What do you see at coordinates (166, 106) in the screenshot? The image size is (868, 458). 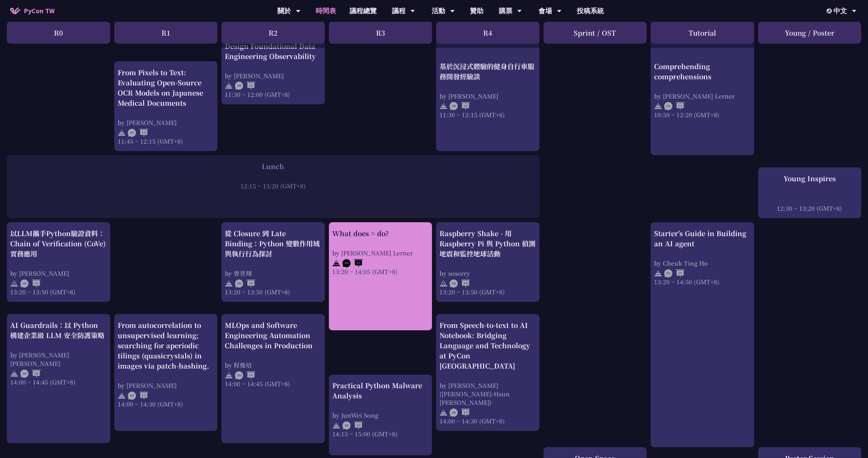 I see `a: From Pixels to Text: Evaluating Open-Source OCR Models on Japanese Medical Documents by [PERSON_N...` at bounding box center [166, 106].